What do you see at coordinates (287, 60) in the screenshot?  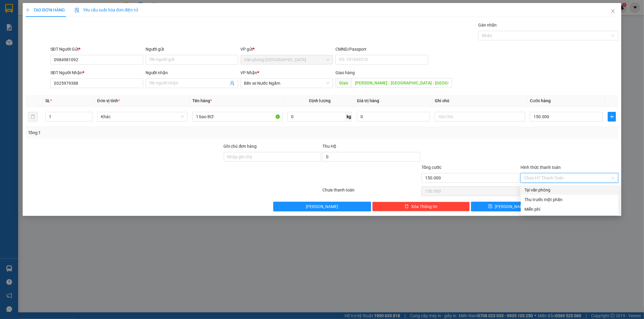 I see `span: Văn phòng Đà Lạt` at bounding box center [287, 60].